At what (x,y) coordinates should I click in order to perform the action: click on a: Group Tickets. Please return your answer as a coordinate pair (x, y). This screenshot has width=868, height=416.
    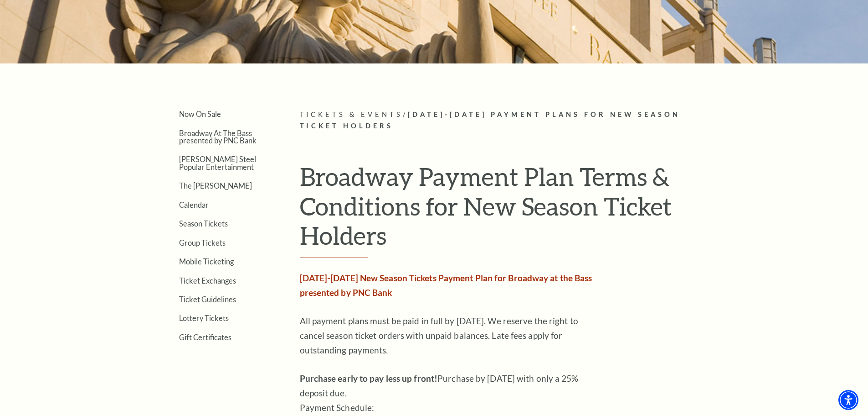
    Looking at the image, I should click on (203, 242).